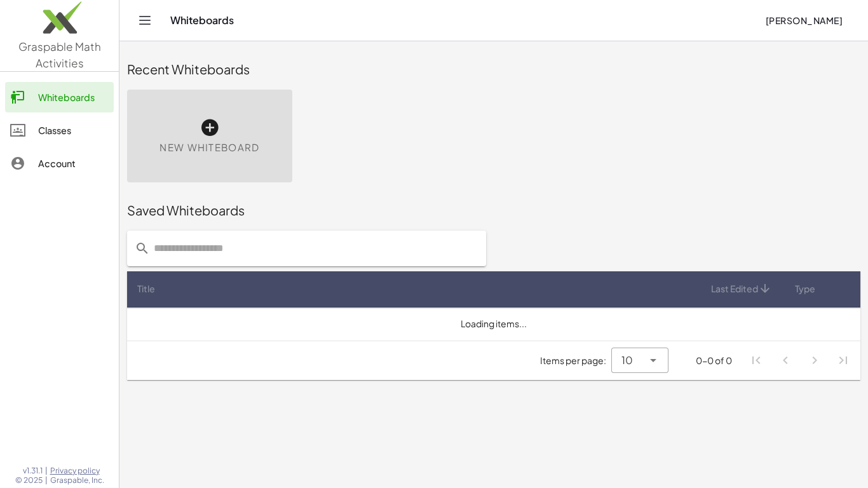 The height and width of the screenshot is (488, 868). I want to click on nav: Pagination Navigation, so click(801, 361).